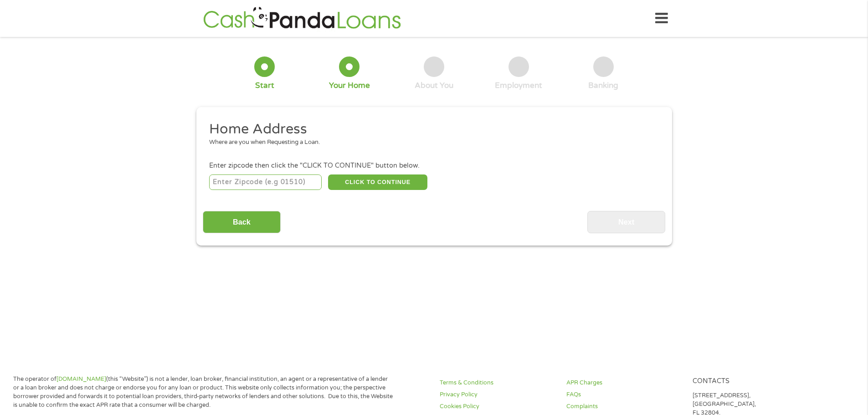 The width and height of the screenshot is (868, 415). I want to click on a: APR Charges, so click(624, 382).